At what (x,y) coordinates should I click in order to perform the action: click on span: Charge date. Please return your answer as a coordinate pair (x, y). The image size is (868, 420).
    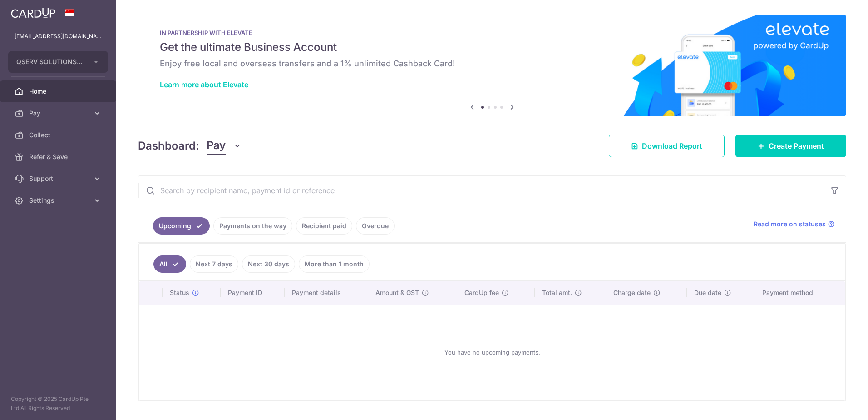
    Looking at the image, I should click on (632, 293).